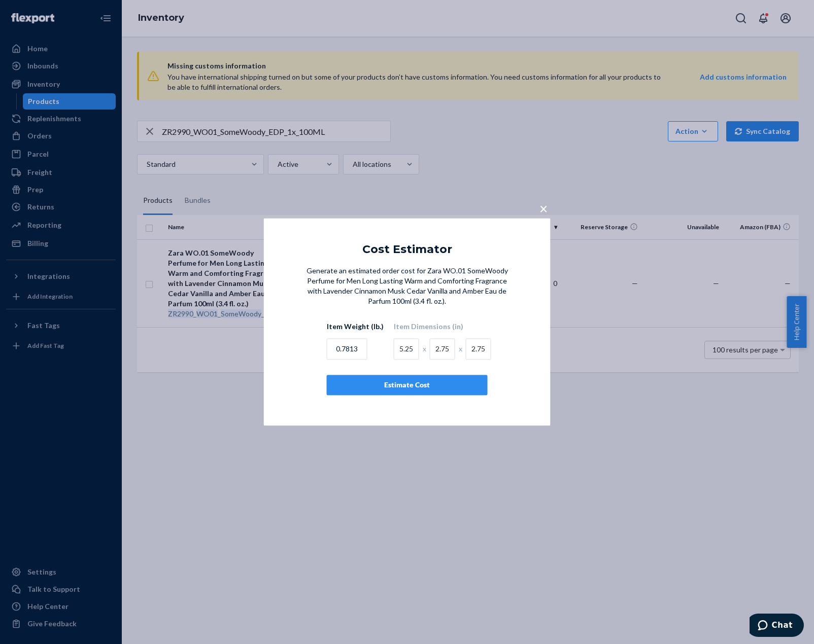 The height and width of the screenshot is (644, 814). I want to click on input: L, so click(407, 350).